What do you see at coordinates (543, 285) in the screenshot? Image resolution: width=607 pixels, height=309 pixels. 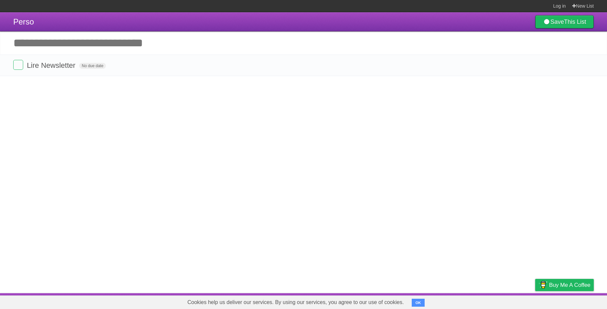 I see `img: Buy me a coffee` at bounding box center [543, 285].